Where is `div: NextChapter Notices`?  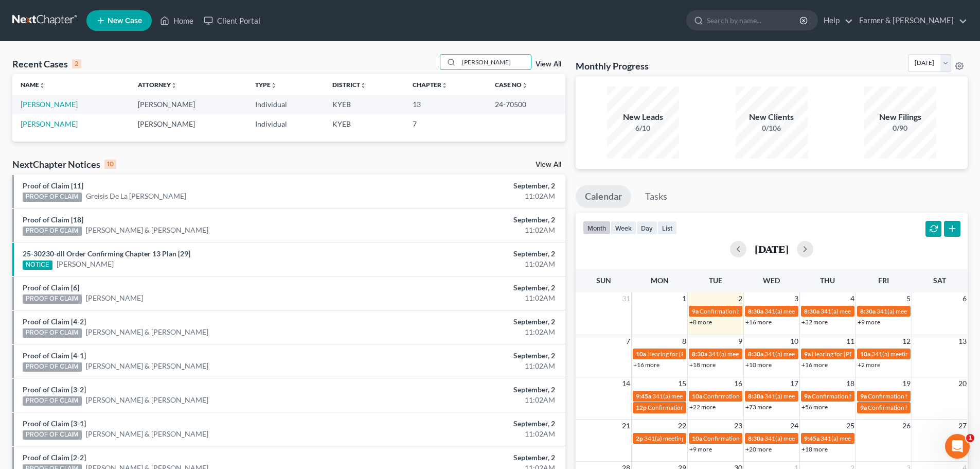
div: NextChapter Notices is located at coordinates (65, 164).